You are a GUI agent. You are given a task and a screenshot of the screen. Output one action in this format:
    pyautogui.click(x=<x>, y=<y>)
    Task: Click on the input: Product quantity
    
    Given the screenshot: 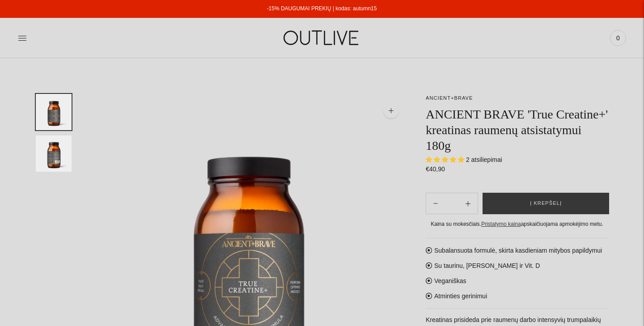 What is the action you would take?
    pyautogui.click(x=452, y=203)
    